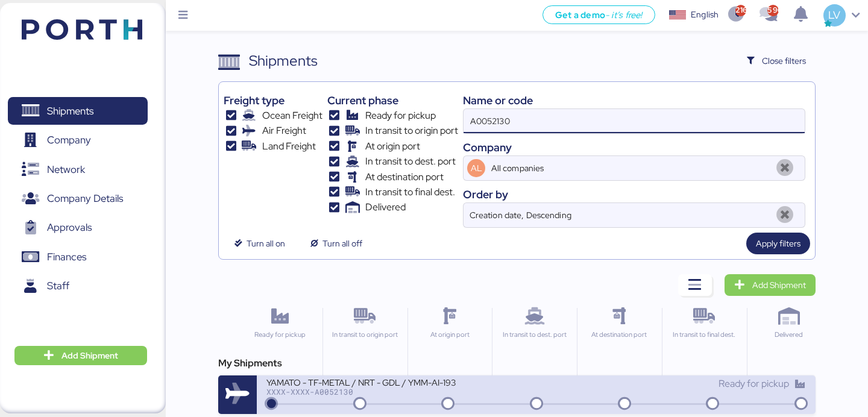 This screenshot has height=417, width=868. I want to click on button: Menu, so click(183, 16).